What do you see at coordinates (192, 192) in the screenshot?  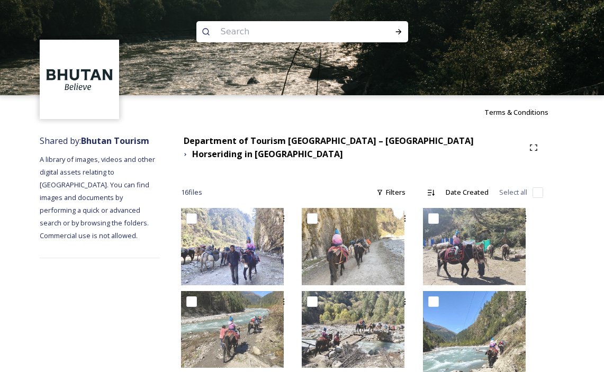 I see `span: 16 file s` at bounding box center [192, 192].